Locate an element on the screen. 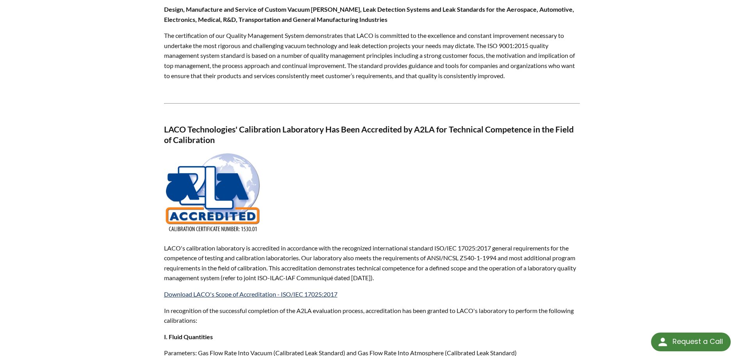 This screenshot has width=744, height=356. h3: LACO Technologies' Calibration Laboratory Has Been Accredited by A2LA for Technical Competence in... is located at coordinates (372, 135).